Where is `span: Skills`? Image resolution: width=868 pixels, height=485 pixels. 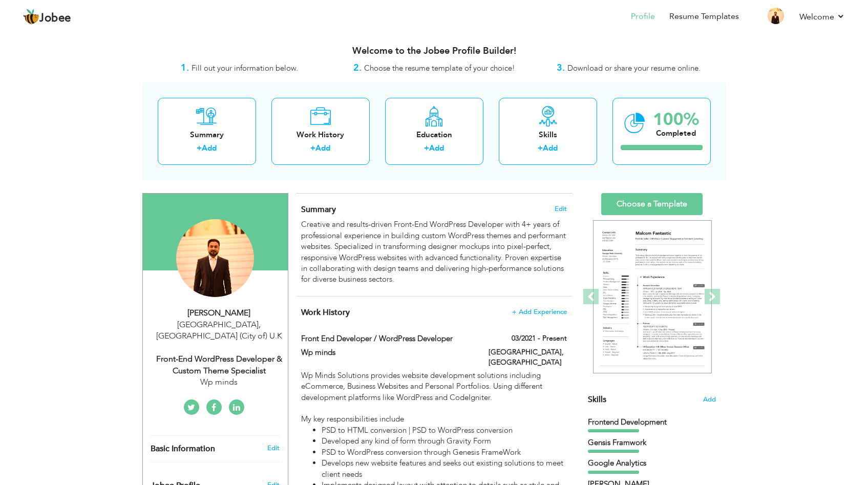
span: Skills is located at coordinates (597, 399).